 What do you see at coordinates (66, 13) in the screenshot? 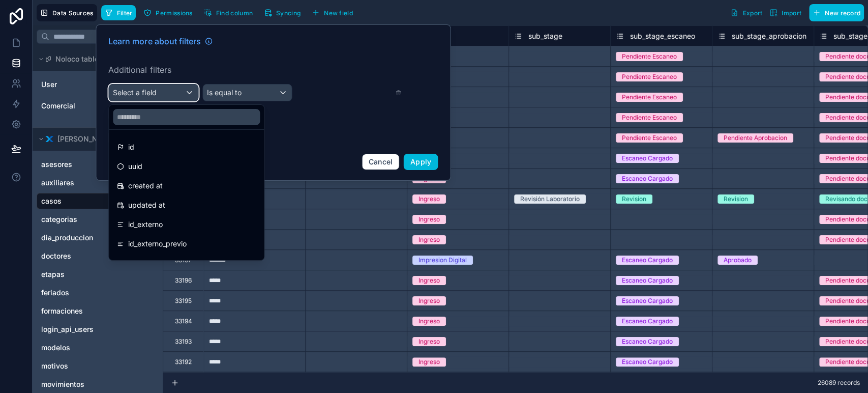
I see `button: Data Sources` at bounding box center [66, 13].